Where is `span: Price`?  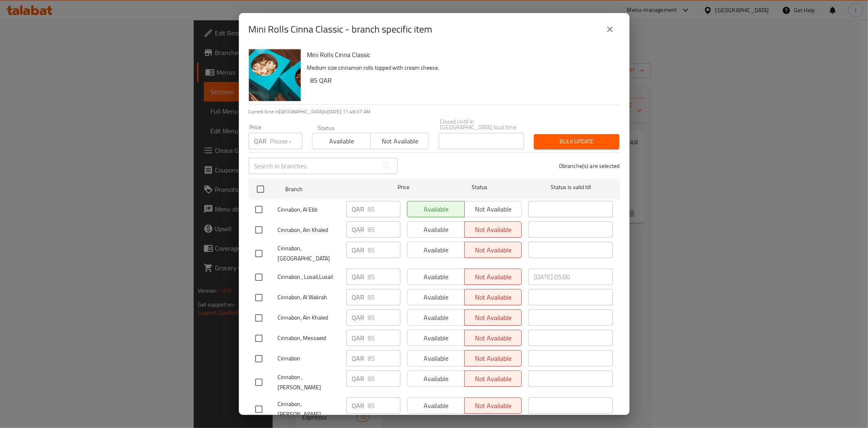 span: Price is located at coordinates (403, 187).